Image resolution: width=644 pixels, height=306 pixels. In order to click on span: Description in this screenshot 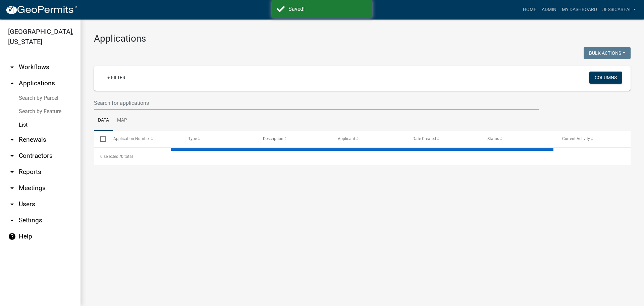, I will do `click(273, 139)`.